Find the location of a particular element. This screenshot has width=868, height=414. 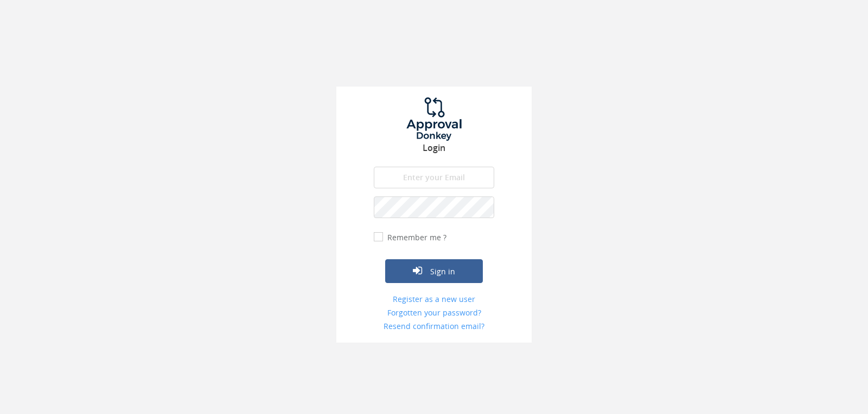

a: Forgotten your password? is located at coordinates (434, 313).